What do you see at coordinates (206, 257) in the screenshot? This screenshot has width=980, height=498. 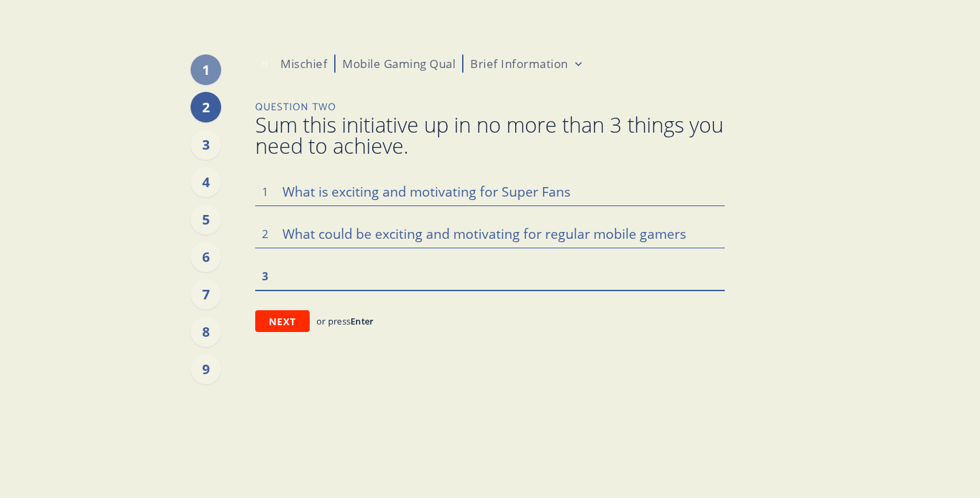 I see `div: 6` at bounding box center [206, 257].